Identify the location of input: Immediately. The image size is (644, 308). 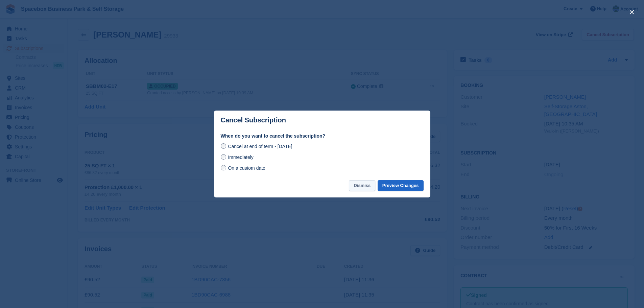
(224, 157).